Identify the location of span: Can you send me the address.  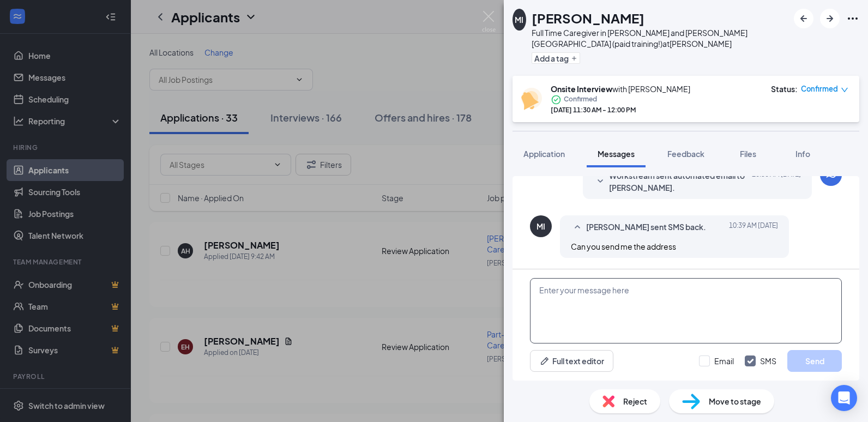
(623, 247).